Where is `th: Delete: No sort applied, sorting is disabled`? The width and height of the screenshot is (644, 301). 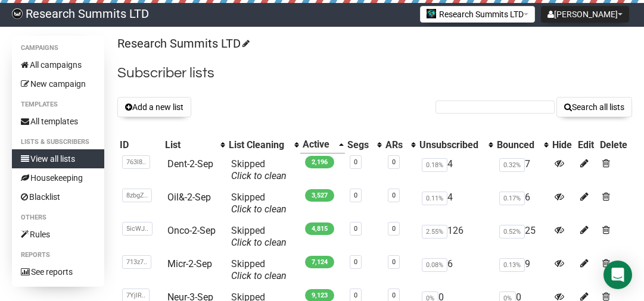
th: Delete: No sort applied, sorting is disabled is located at coordinates (614, 145).